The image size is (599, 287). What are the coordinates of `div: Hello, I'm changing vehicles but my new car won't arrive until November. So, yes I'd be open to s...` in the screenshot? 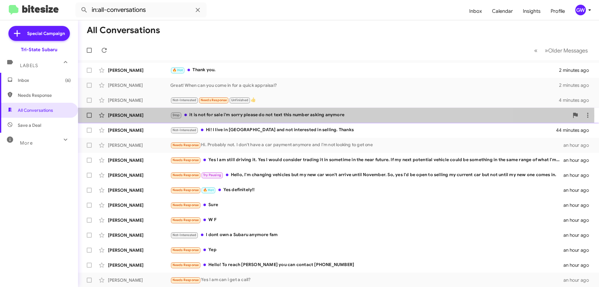 It's located at (367, 175).